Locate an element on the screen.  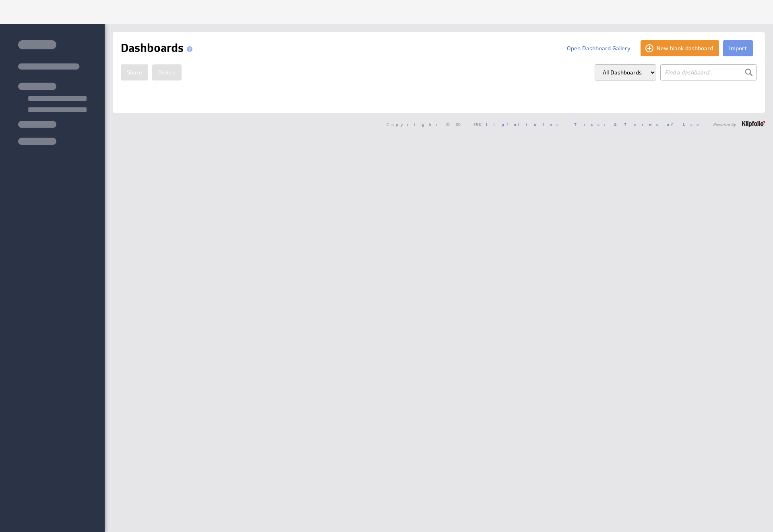
button: Share is located at coordinates (134, 73).